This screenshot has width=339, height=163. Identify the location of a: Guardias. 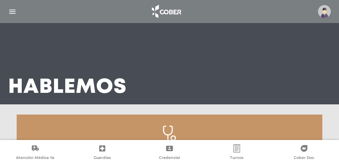
(102, 153).